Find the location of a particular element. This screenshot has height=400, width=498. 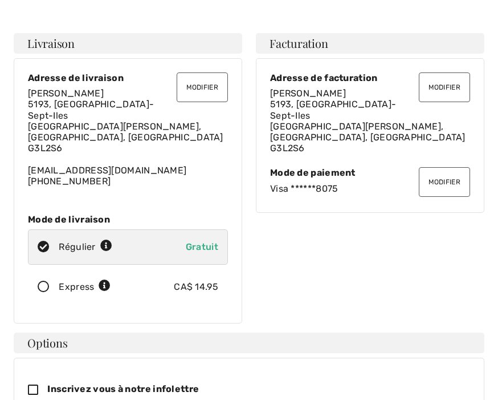

span: Inscrivez vous à notre infolettre is located at coordinates (123, 388).